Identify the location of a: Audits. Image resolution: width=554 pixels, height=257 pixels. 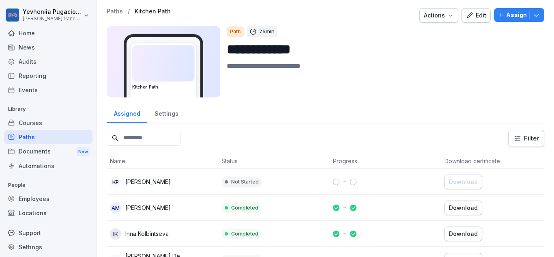
(48, 61).